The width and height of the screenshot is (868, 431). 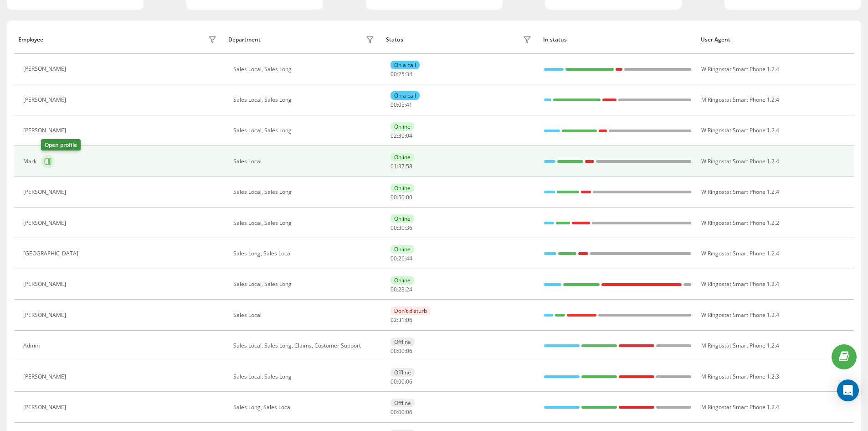 What do you see at coordinates (60, 144) in the screenshot?
I see `div: Open profile` at bounding box center [60, 144].